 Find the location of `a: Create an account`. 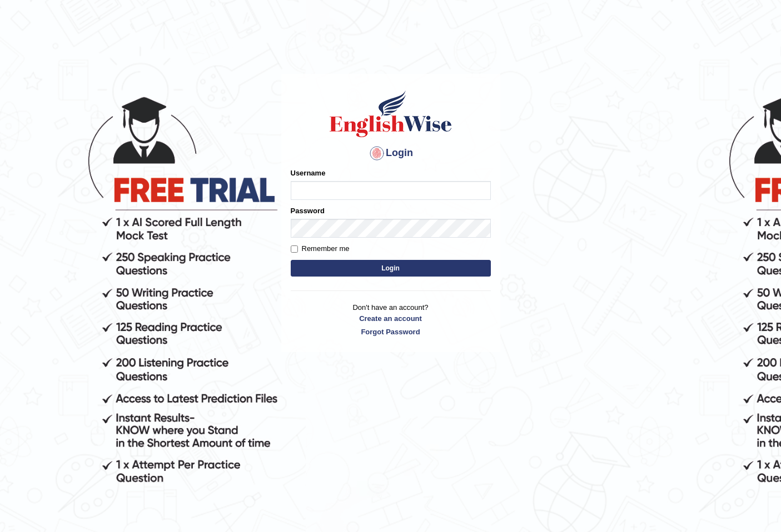

a: Create an account is located at coordinates (391, 318).